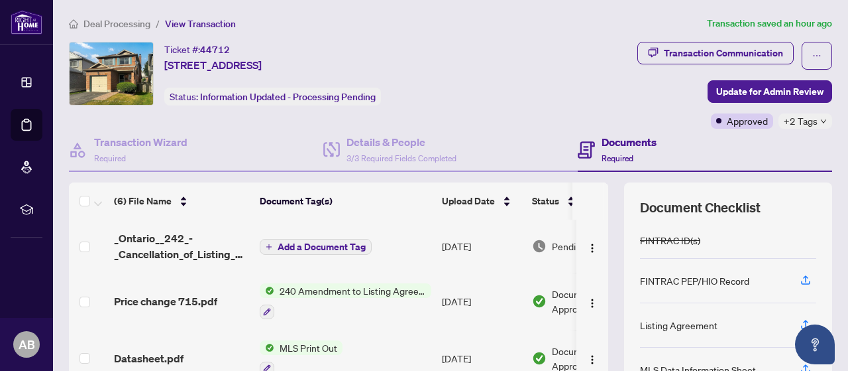 Image resolution: width=848 pixels, height=371 pixels. I want to click on div: FINTRAC ID(s), so click(670, 240).